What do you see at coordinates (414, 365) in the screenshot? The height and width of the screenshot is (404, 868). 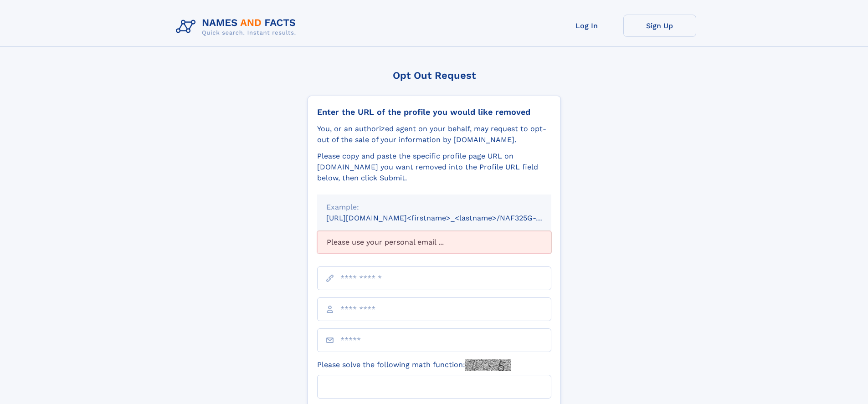 I see `label: Please solve the following math function:` at bounding box center [414, 365].